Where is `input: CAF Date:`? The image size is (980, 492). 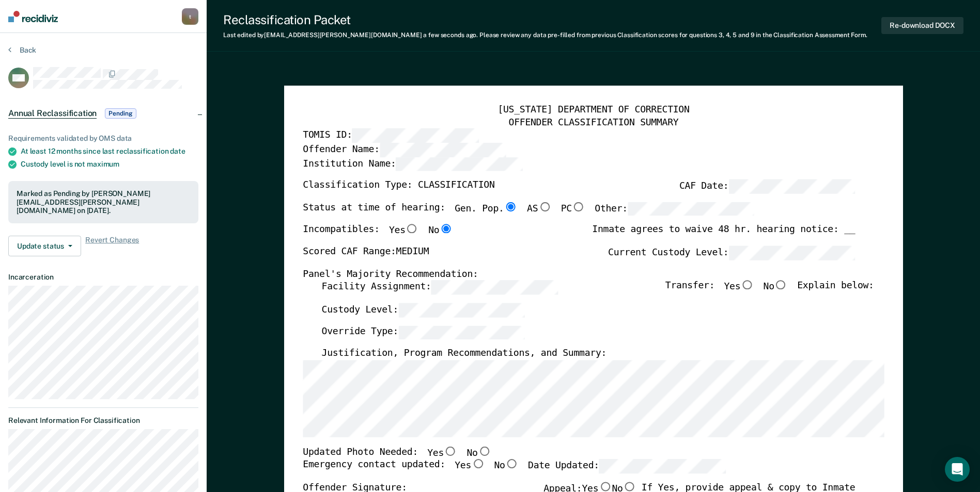
input: CAF Date: is located at coordinates (791, 186).